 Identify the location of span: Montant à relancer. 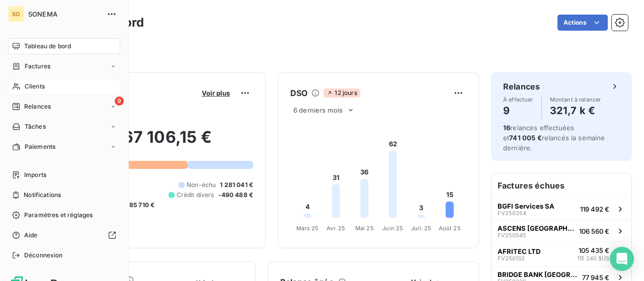
(576, 100).